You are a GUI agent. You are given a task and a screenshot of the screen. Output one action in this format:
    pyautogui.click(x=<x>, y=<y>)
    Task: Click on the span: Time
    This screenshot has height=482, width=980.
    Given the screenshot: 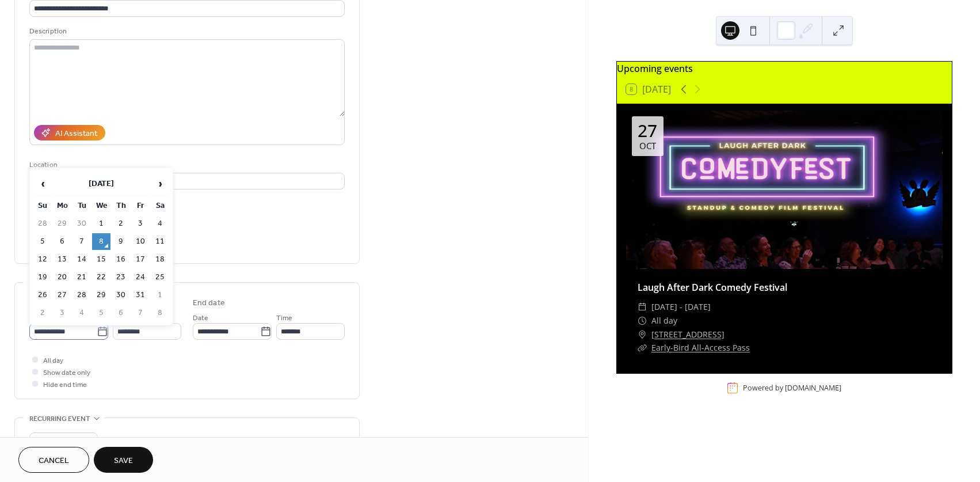 What is the action you would take?
    pyautogui.click(x=284, y=317)
    